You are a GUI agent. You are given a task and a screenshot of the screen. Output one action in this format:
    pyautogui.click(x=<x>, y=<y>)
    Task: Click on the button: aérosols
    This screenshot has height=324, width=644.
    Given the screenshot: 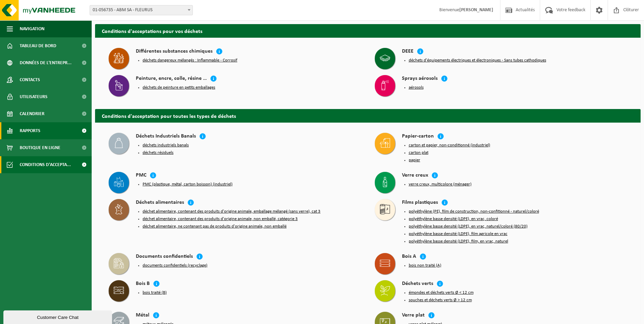 What is the action you would take?
    pyautogui.click(x=417, y=88)
    